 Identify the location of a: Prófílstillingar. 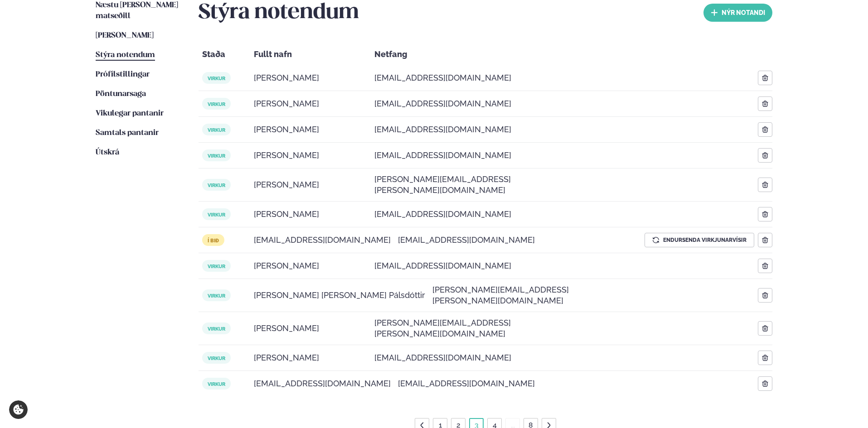
(122, 75).